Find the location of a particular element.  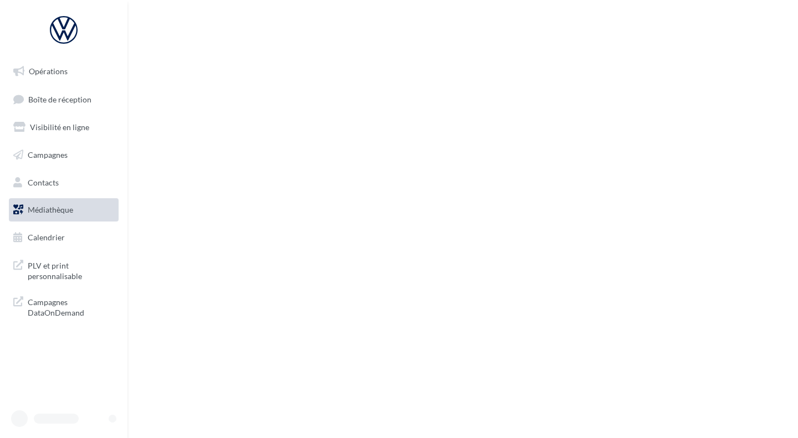

span: Opérations is located at coordinates (48, 71).